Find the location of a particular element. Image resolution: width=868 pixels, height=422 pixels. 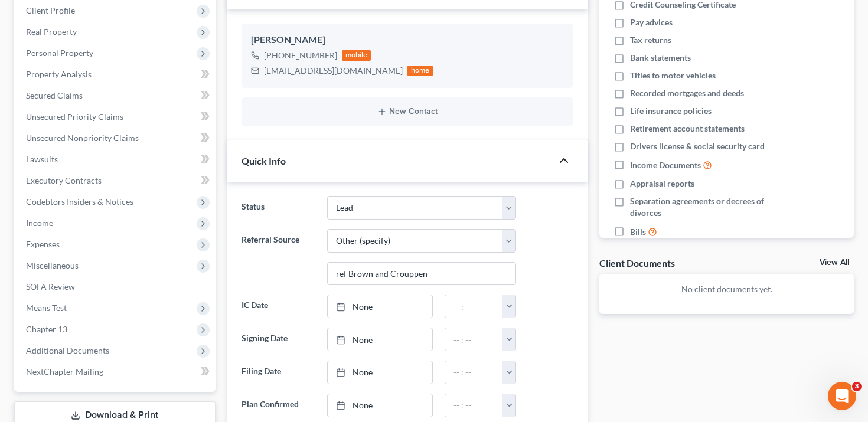

span: Quick Info is located at coordinates (263, 161).